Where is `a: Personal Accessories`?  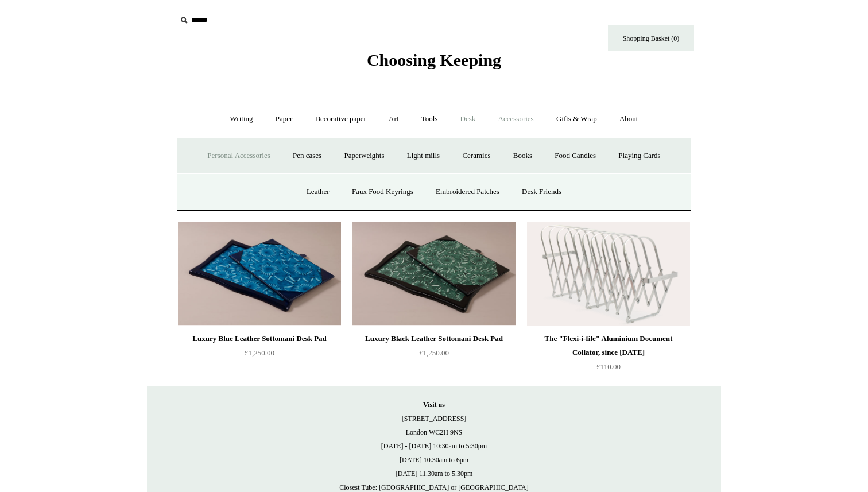 a: Personal Accessories is located at coordinates (238, 156).